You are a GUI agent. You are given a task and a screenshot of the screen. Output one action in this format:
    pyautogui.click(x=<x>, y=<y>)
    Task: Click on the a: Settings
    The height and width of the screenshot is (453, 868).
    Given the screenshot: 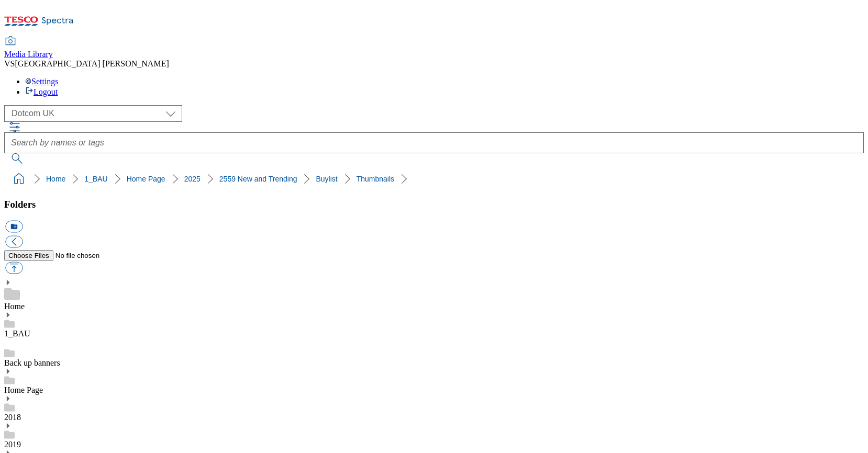 What is the action you would take?
    pyautogui.click(x=42, y=81)
    